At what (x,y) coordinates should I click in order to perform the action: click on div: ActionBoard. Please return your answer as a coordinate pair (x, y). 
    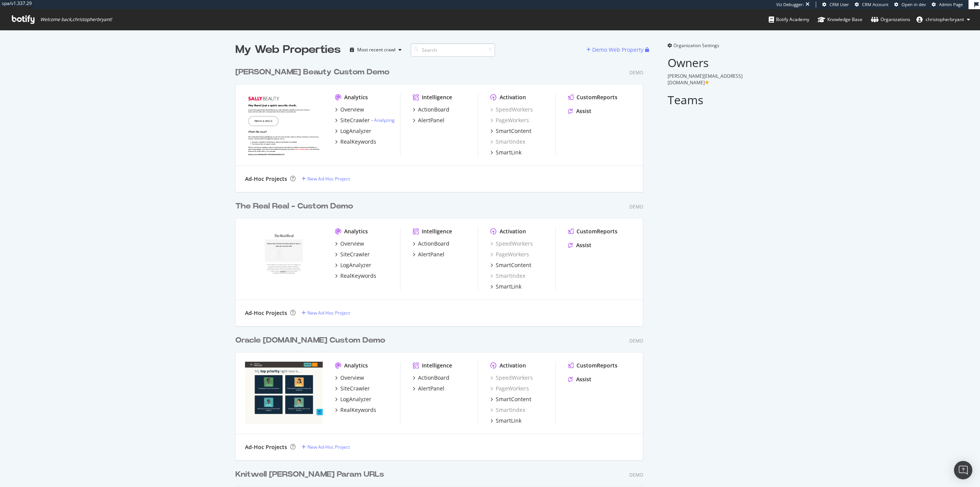
    Looking at the image, I should click on (434, 110).